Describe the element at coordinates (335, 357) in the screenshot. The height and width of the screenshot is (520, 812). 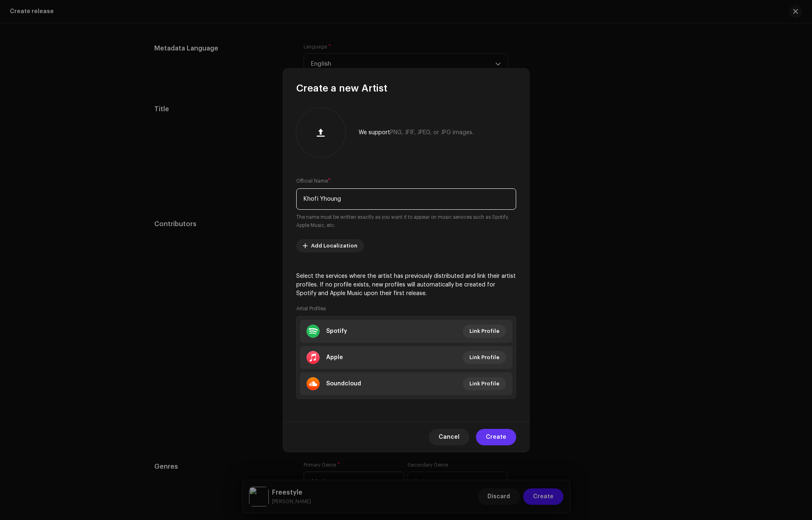
I see `div: Apple` at that location.